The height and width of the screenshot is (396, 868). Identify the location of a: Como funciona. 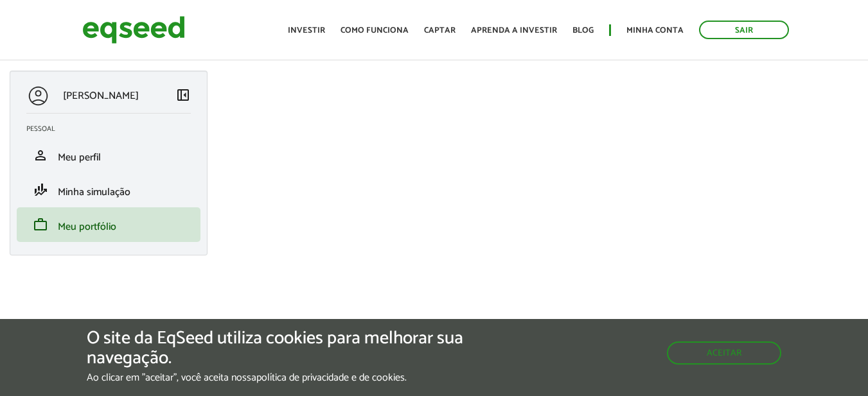
(374, 30).